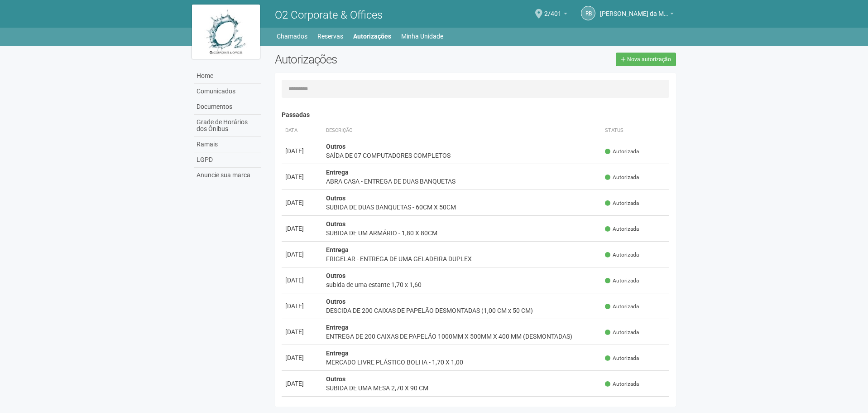  I want to click on div: SUBIDA DE UMA MESA 2,70 X 90 CM, so click(462, 388).